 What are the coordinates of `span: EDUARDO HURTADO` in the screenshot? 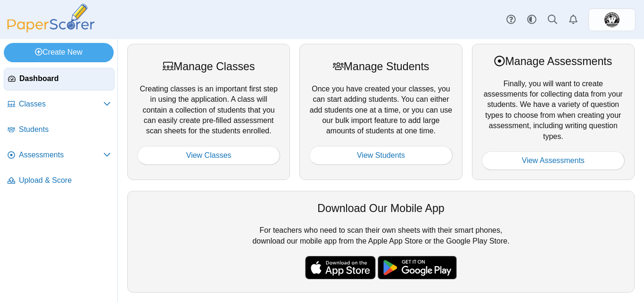 It's located at (612, 20).